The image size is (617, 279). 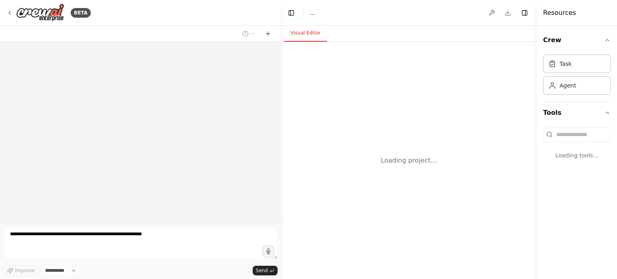 What do you see at coordinates (268, 251) in the screenshot?
I see `button: Click to speak your automation idea` at bounding box center [268, 251].